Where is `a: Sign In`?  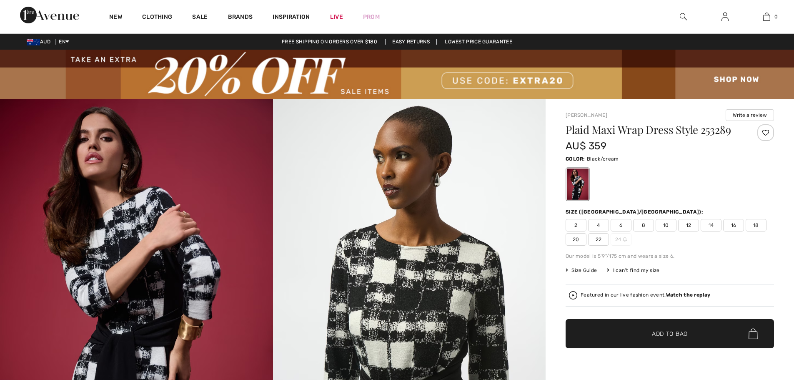 a: Sign In is located at coordinates (725, 17).